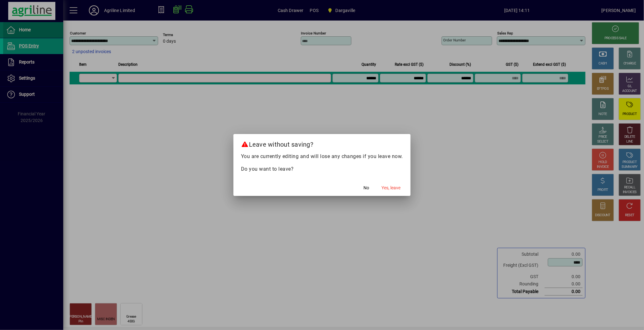 Image resolution: width=644 pixels, height=330 pixels. I want to click on button: No, so click(366, 188).